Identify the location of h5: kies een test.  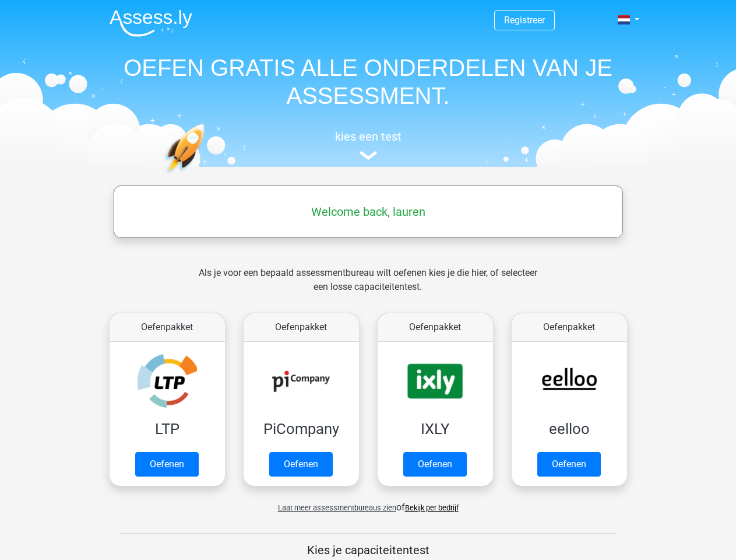
(368, 137).